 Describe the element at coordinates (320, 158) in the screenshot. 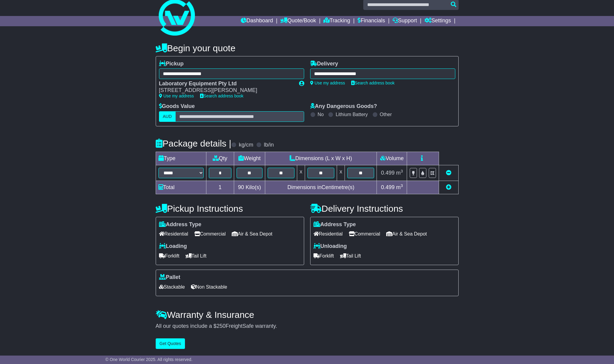

I see `td: Dimensions (L x W x H)` at that location.